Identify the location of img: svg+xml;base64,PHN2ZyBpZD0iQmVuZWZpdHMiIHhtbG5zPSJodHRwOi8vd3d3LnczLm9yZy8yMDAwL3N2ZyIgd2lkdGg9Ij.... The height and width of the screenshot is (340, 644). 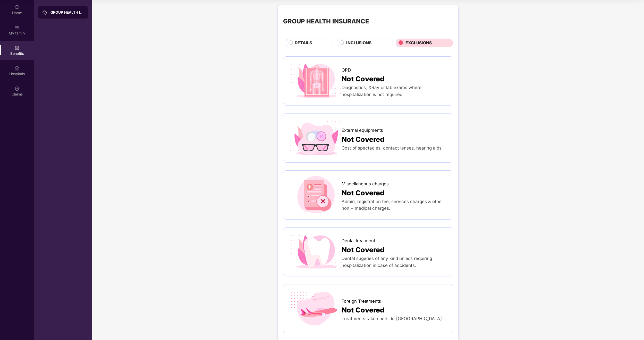
(17, 48).